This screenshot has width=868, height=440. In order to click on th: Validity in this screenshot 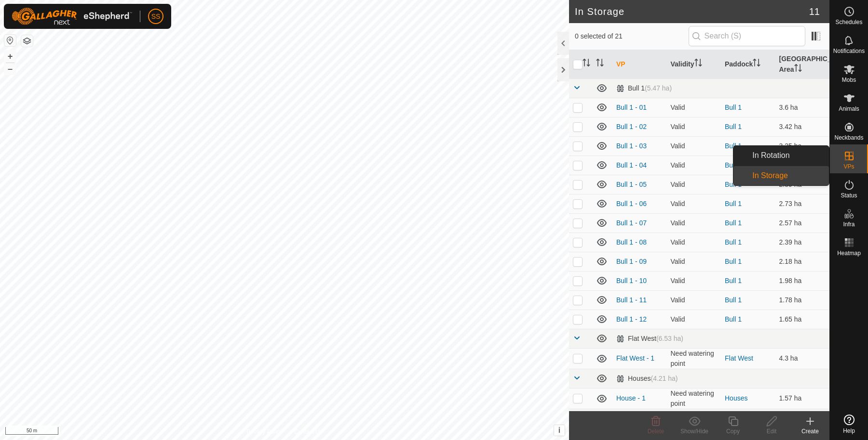, I will do `click(694, 65)`.